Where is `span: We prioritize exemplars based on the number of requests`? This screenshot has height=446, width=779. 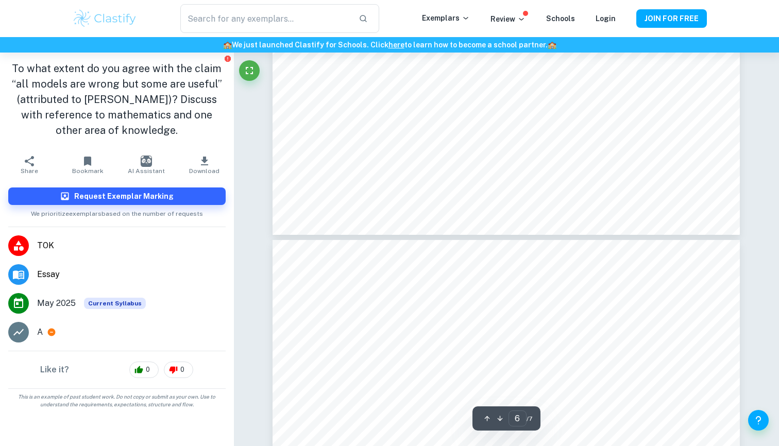
span: We prioritize exemplars based on the number of requests is located at coordinates (117, 212).